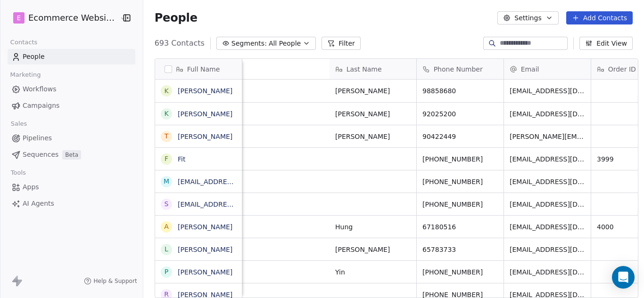  What do you see at coordinates (39, 89) in the screenshot?
I see `span: Workflows` at bounding box center [39, 89].